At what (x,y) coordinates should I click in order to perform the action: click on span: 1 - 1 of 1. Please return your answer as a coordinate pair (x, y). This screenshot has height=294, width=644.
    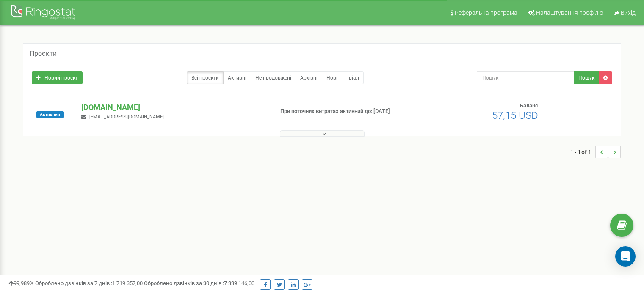
    Looking at the image, I should click on (583, 152).